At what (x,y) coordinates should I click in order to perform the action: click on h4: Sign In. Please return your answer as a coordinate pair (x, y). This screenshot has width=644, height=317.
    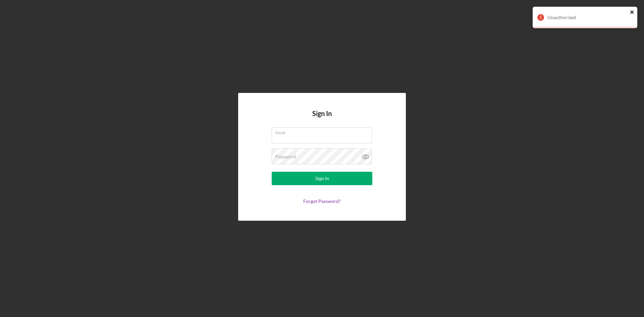
    Looking at the image, I should click on (322, 118).